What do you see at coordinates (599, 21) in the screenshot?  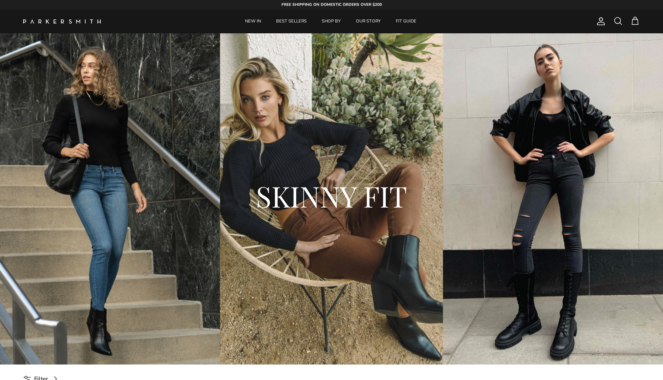 I see `a: Account` at bounding box center [599, 21].